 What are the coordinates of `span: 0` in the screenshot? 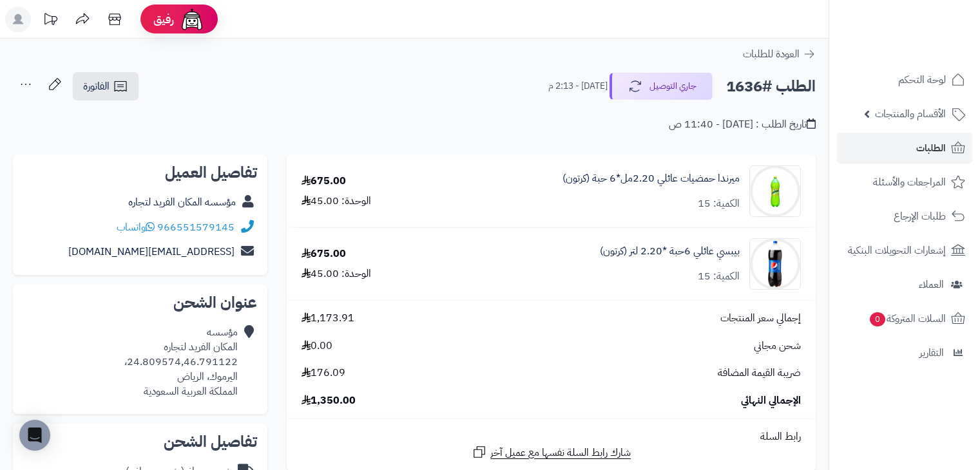 It's located at (877, 319).